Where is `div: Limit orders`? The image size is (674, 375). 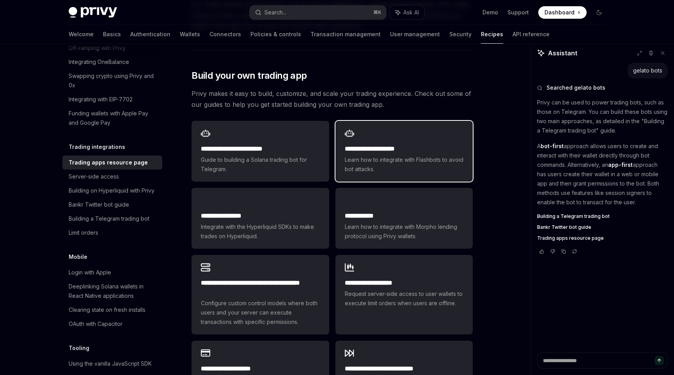
div: Limit orders is located at coordinates (83, 233).